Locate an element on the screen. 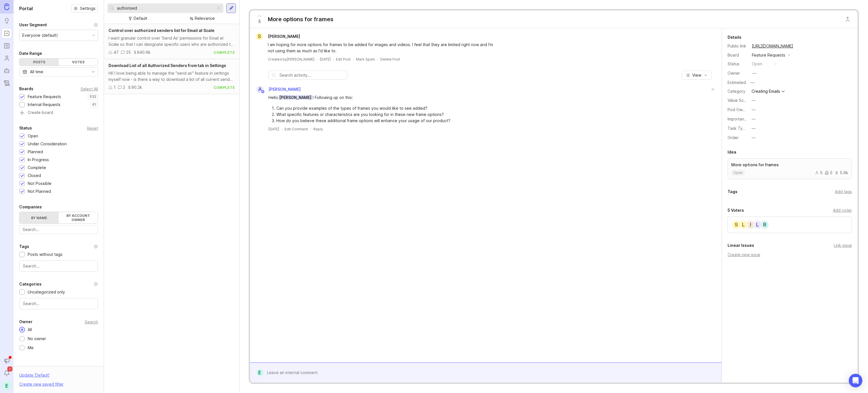  div: Not Possible is located at coordinates (39, 184).